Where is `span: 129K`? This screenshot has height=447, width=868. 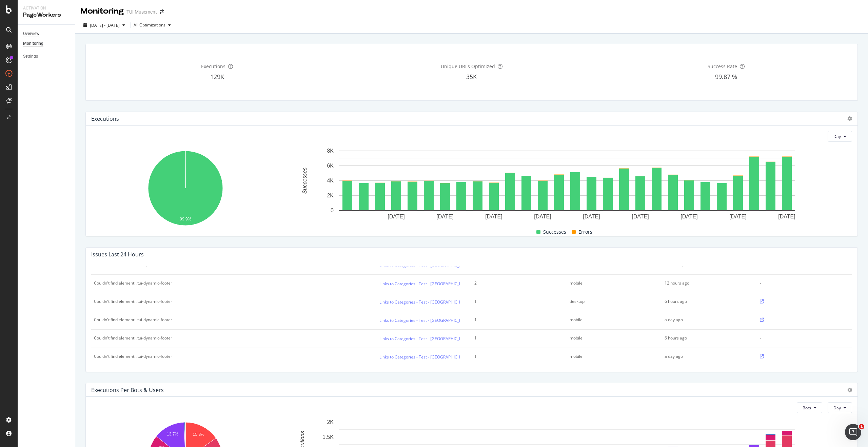
span: 129K is located at coordinates (217, 77).